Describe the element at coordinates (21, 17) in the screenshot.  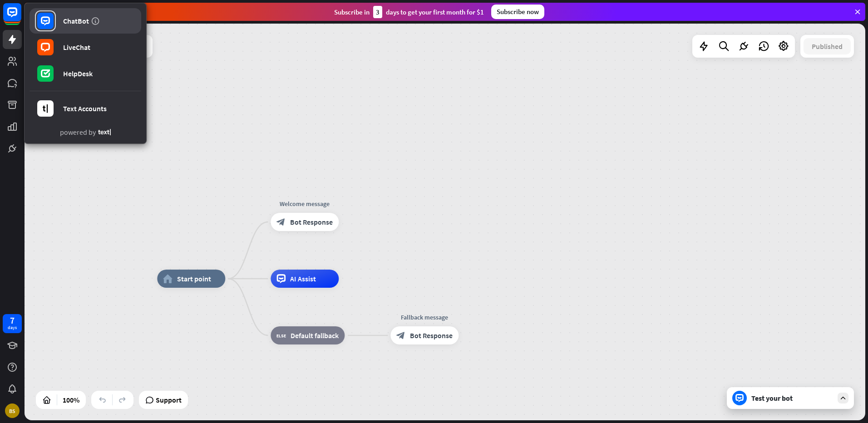
I see `button: Open LiveChat chat widget` at that location.